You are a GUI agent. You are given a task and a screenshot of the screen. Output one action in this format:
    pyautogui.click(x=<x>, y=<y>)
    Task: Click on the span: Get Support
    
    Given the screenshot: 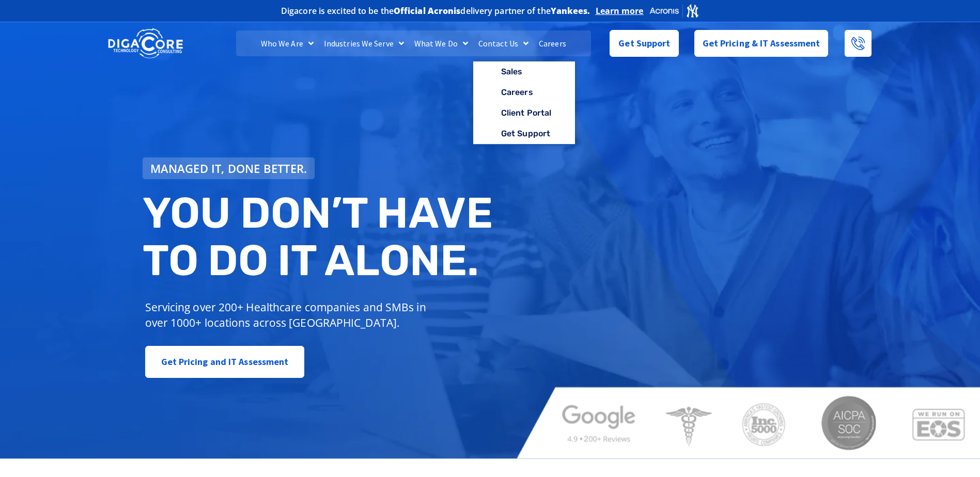 What is the action you would take?
    pyautogui.click(x=645, y=43)
    